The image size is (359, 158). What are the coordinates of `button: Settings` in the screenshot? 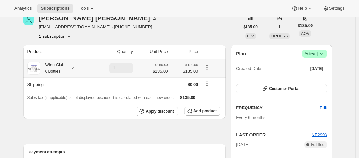 It's located at (334, 8).